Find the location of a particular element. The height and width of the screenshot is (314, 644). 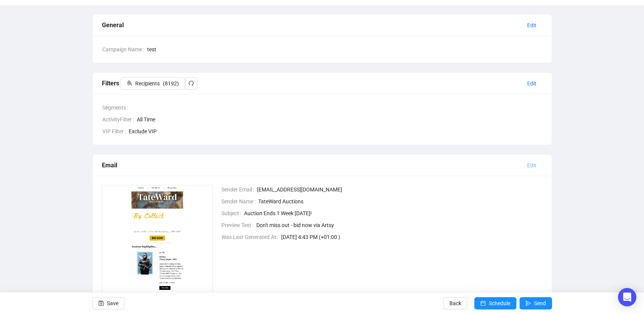

button: Recipients(8192) is located at coordinates (153, 83).